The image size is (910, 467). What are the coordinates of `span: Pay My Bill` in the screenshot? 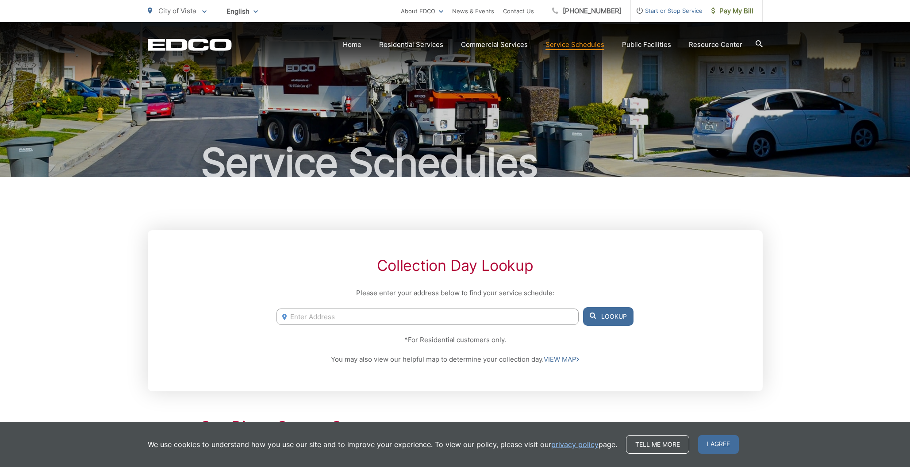 It's located at (732, 11).